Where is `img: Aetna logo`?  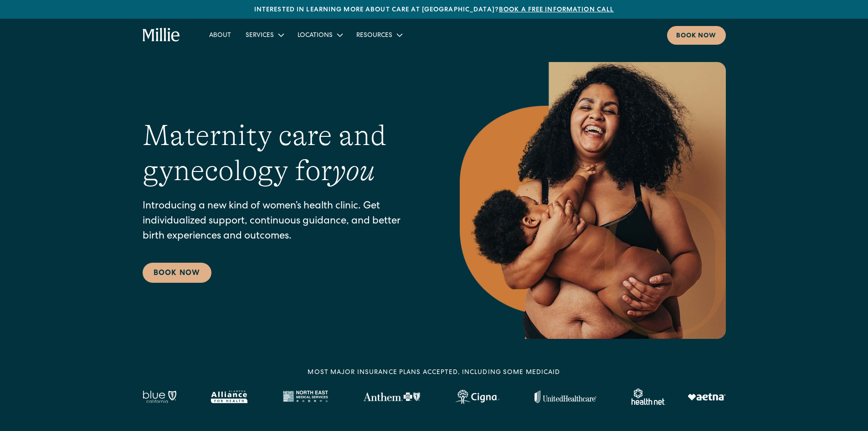
img: Aetna logo is located at coordinates (706, 396).